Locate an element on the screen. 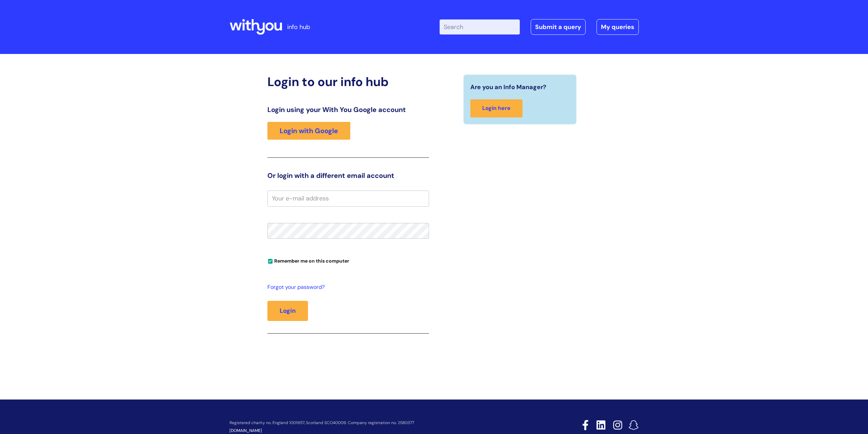  a: Submit a query is located at coordinates (558, 27).